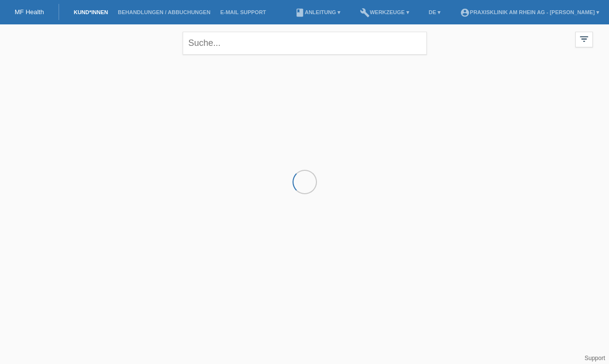 The image size is (609, 364). I want to click on i: account_circle, so click(465, 12).